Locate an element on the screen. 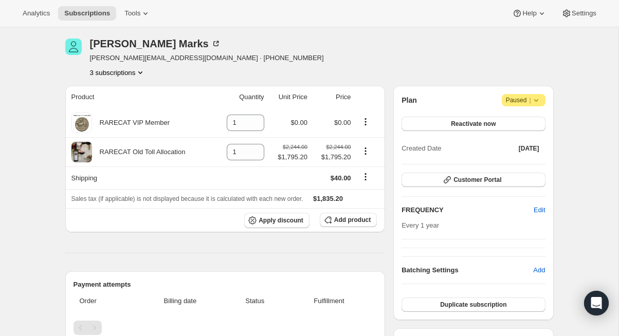 The image size is (619, 336). button: Reactivate now is located at coordinates (473, 124).